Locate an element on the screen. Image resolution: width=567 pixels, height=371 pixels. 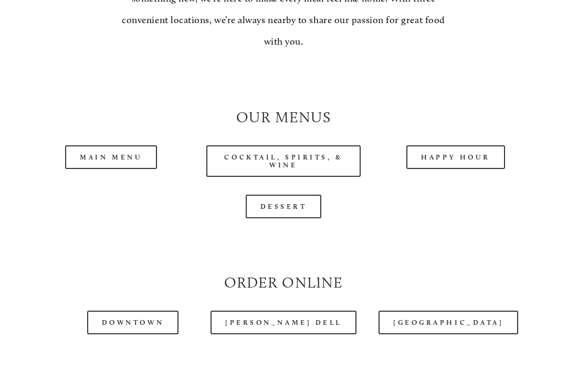
a: Dessert is located at coordinates (284, 207).